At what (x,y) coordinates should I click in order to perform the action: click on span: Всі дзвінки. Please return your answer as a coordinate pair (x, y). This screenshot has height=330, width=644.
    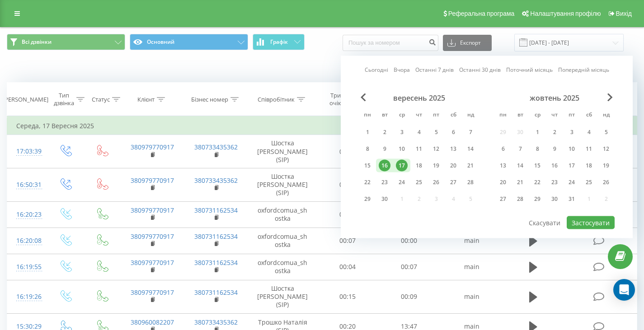
    Looking at the image, I should click on (36, 42).